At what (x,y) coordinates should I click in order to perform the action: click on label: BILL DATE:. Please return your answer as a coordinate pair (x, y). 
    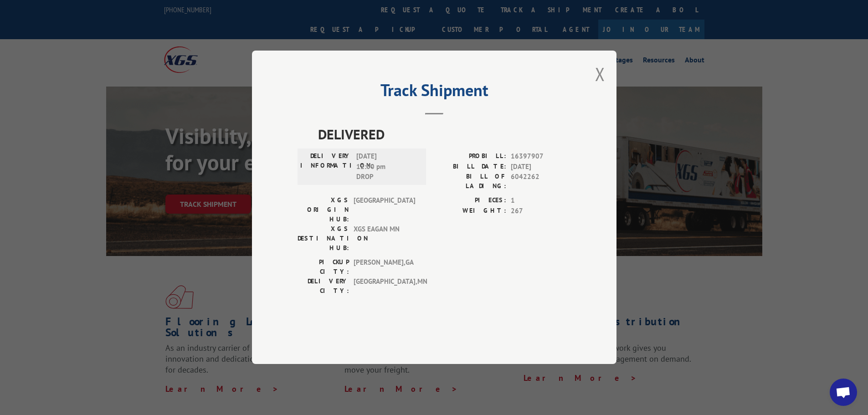
    Looking at the image, I should click on (470, 167).